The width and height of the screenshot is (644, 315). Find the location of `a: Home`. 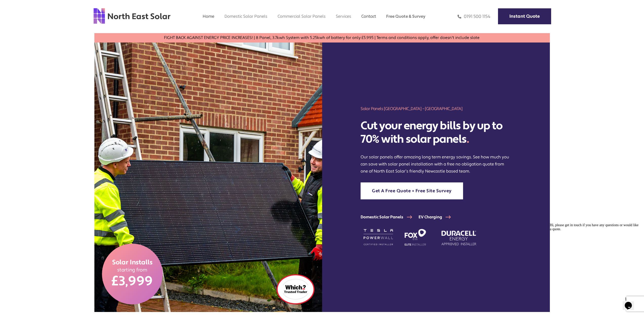

a: Home is located at coordinates (208, 16).